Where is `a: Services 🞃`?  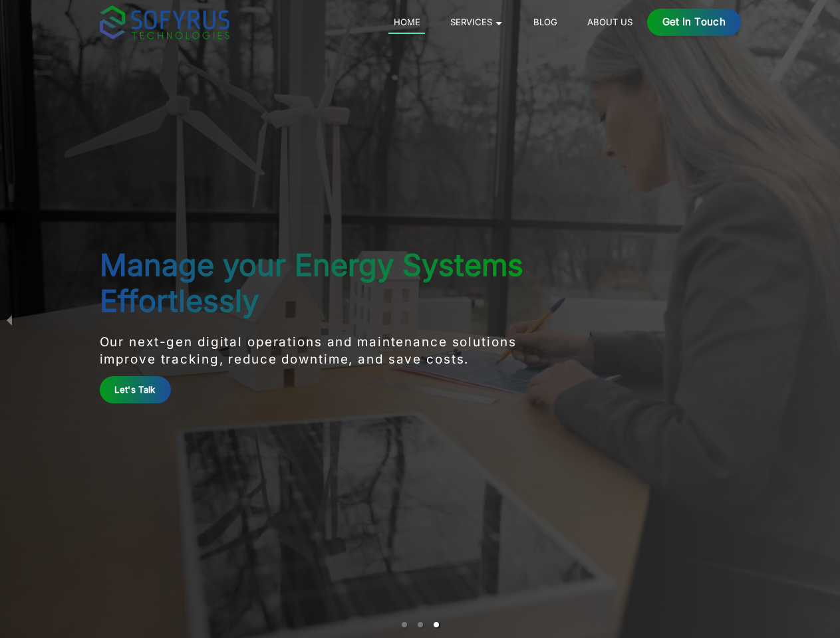 a: Services 🞃 is located at coordinates (476, 22).